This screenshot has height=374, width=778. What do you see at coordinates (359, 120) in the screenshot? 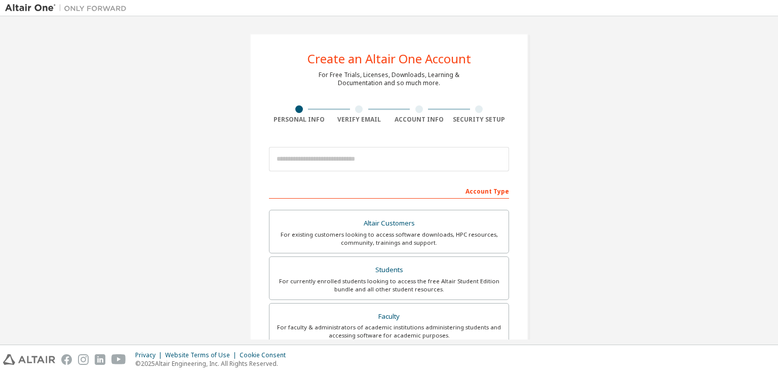
I see `div: Verify Email` at bounding box center [359, 120].